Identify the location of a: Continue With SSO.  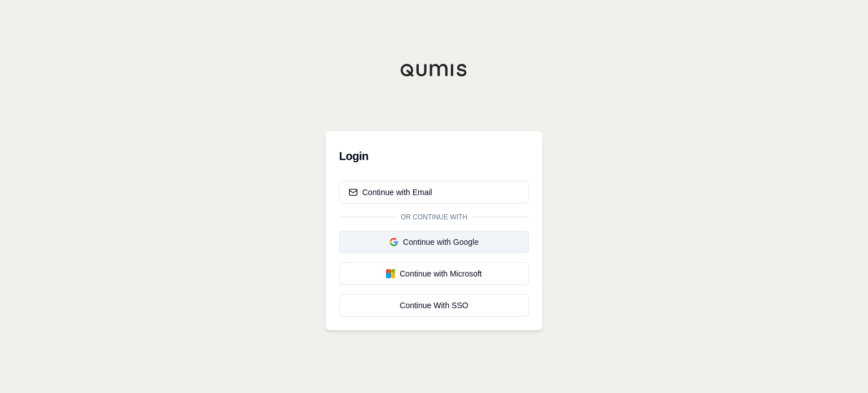
(434, 305).